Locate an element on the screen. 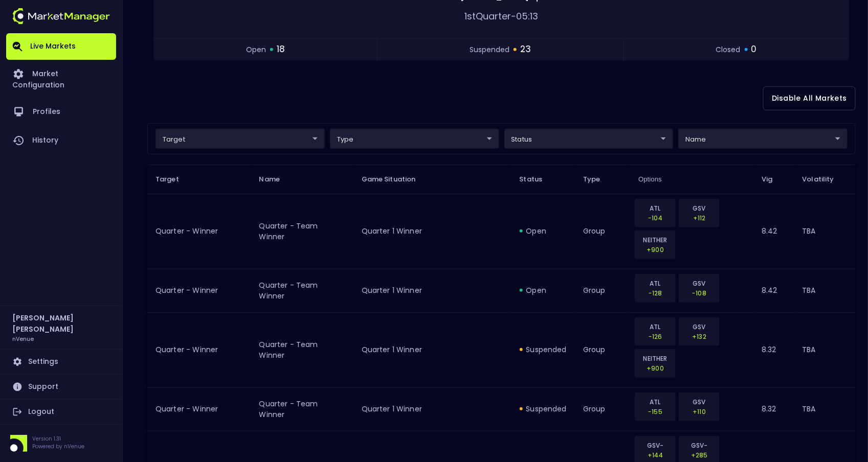  p: +285 is located at coordinates (699, 455).